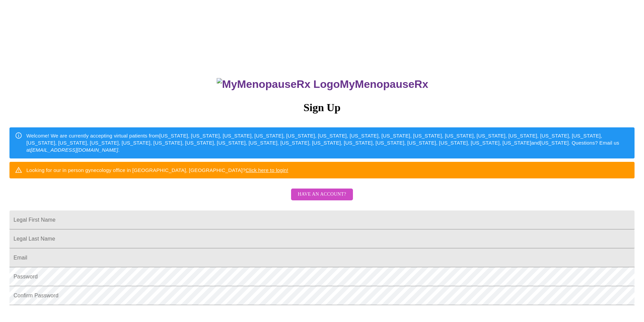  Describe the element at coordinates (278, 84) in the screenshot. I see `img: MyMenopauseRx Logo` at that location.